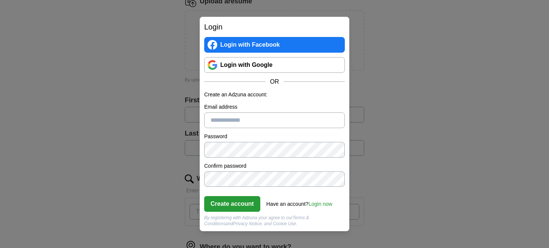 The width and height of the screenshot is (549, 248). What do you see at coordinates (320, 204) in the screenshot?
I see `a: Login now` at bounding box center [320, 204].